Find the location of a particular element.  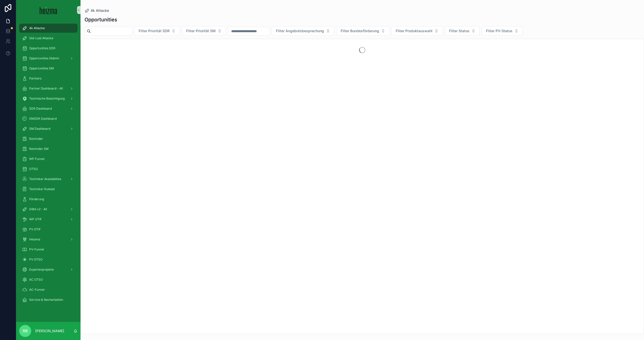

a: Expertenprojekte is located at coordinates (48, 270).